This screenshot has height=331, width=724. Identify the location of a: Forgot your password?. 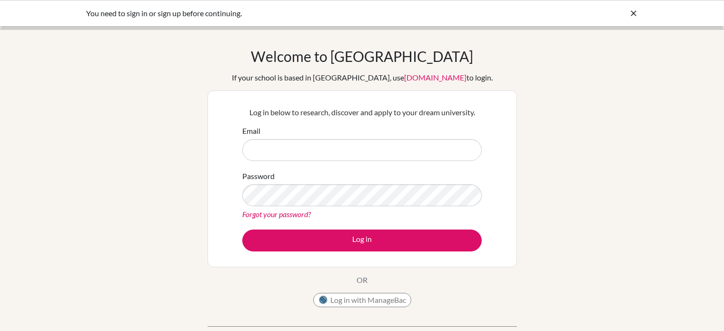
(276, 214).